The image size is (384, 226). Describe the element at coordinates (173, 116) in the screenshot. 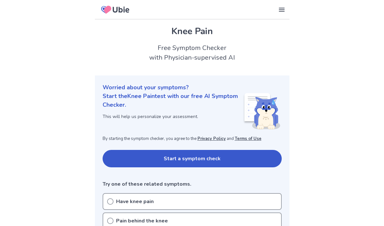

I see `p: This will help us personalize your assessment.` at that location.